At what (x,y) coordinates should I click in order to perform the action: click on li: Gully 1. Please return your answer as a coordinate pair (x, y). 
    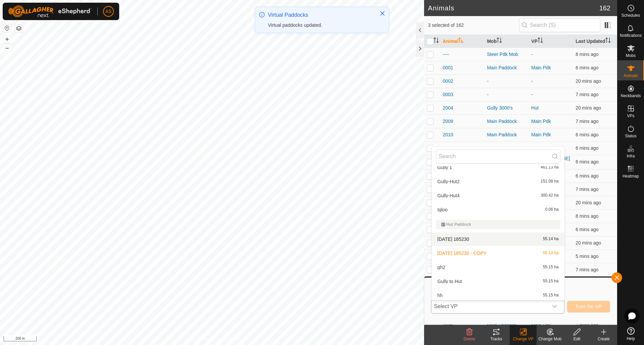
    Looking at the image, I should click on (498, 167).